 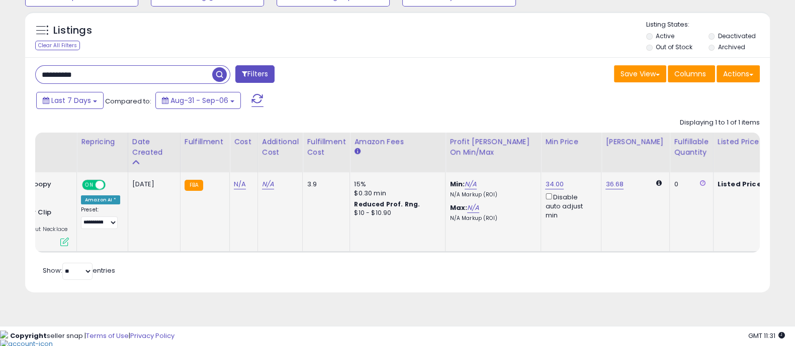 What do you see at coordinates (326, 147) in the screenshot?
I see `div: Fulfillment Cost` at bounding box center [326, 147].